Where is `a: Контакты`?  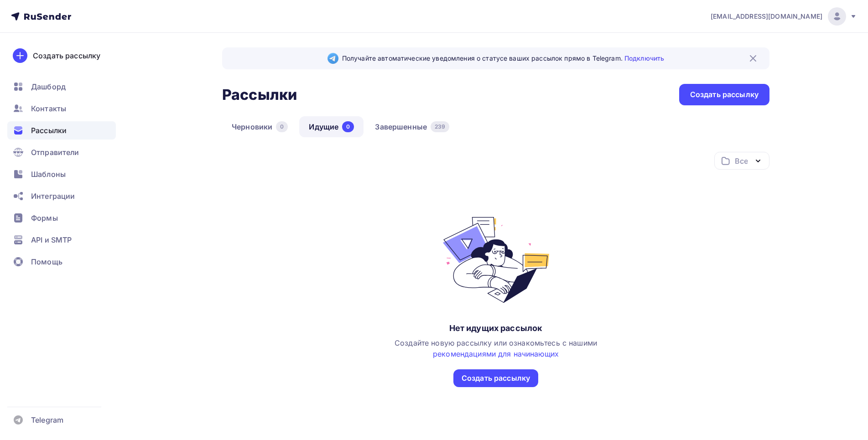
a: Контакты is located at coordinates (61, 108).